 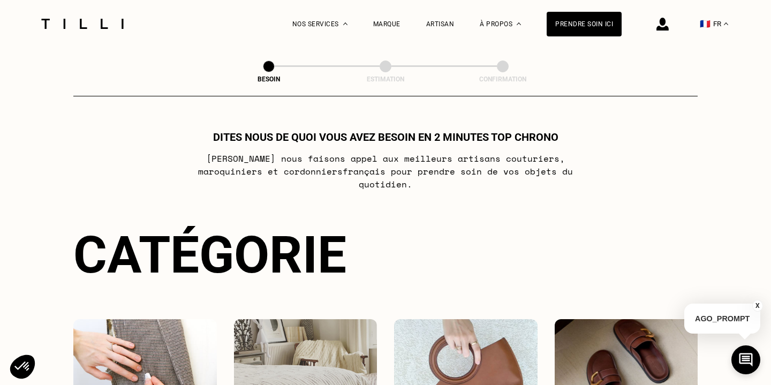 What do you see at coordinates (757, 306) in the screenshot?
I see `button: X` at bounding box center [757, 306].